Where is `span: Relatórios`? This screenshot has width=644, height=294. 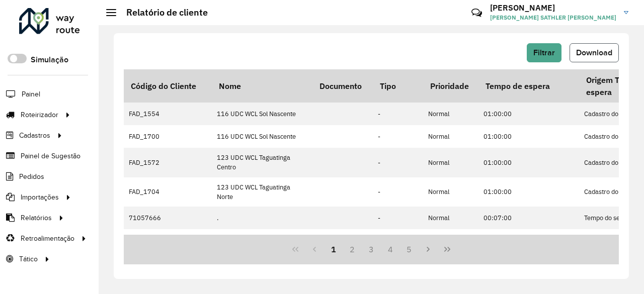
span: Relatórios is located at coordinates (36, 218).